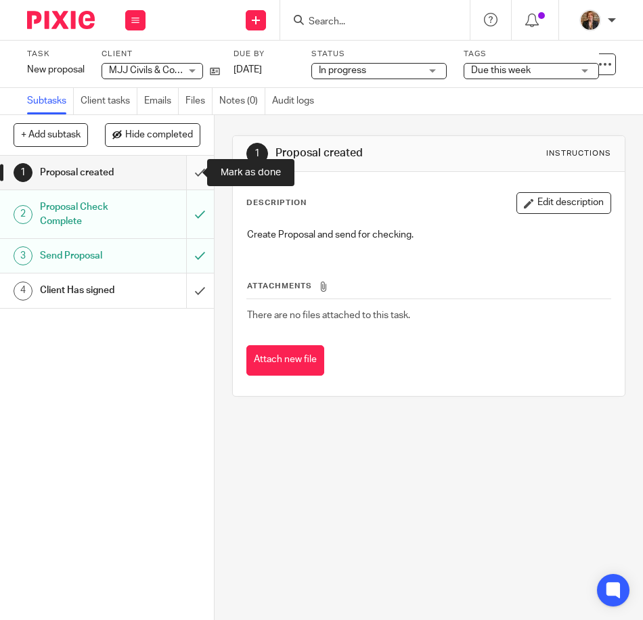 The width and height of the screenshot is (643, 620). Describe the element at coordinates (285, 360) in the screenshot. I see `button: Attach new file` at that location.